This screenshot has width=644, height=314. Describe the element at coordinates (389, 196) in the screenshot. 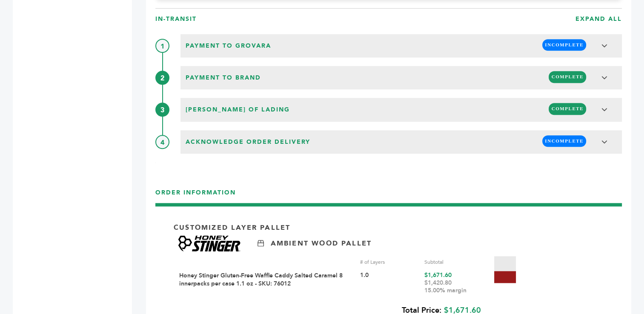

I see `h3: ORDER INFORMATION` at that location.